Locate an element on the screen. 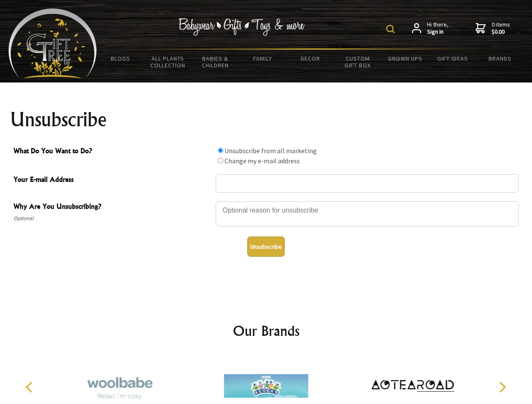  span: Hi there, is located at coordinates (438, 28).